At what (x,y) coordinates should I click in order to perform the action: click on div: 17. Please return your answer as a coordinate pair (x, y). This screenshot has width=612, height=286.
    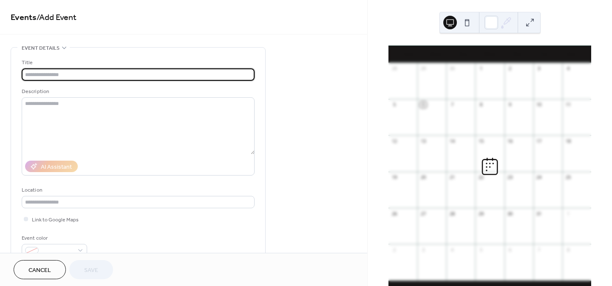
    Looking at the image, I should click on (539, 141).